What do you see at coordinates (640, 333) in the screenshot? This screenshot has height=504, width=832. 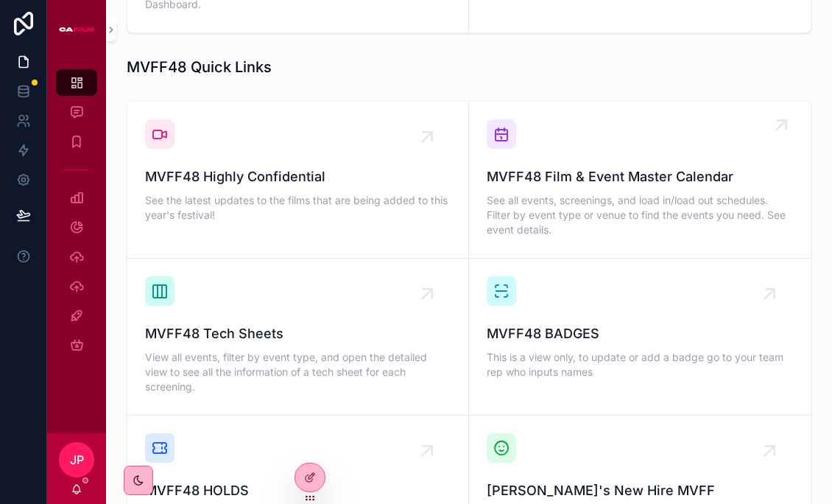 I see `span: MVFF48 BADGES` at bounding box center [640, 333].